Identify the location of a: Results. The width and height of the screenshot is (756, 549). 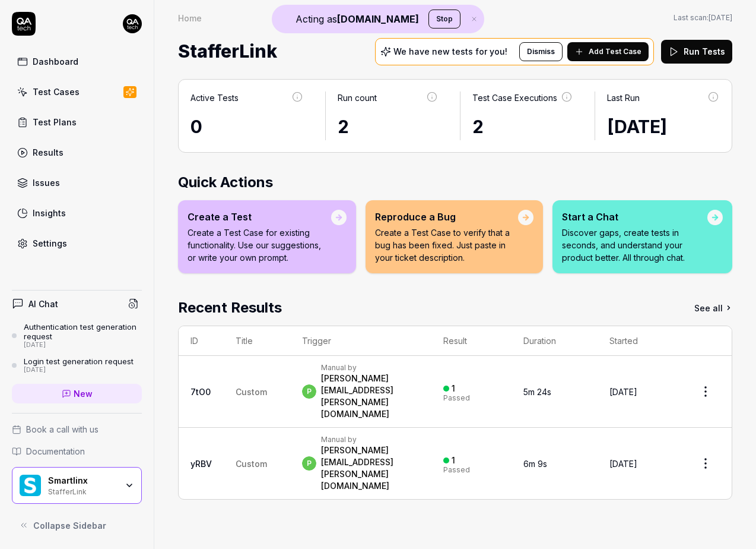
(76, 152).